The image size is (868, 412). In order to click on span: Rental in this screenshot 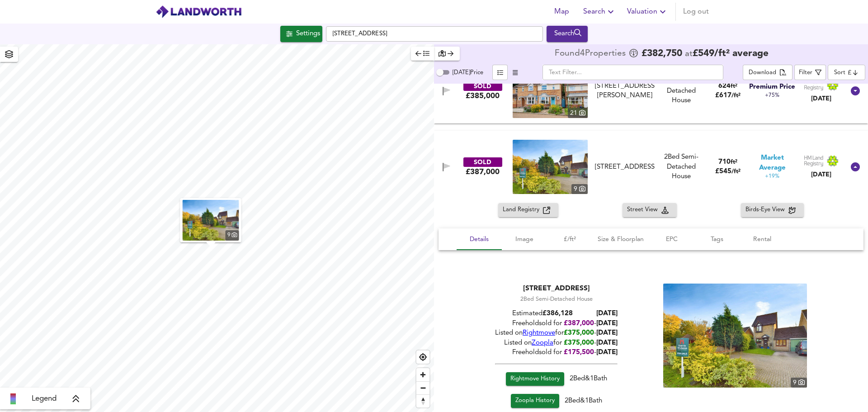, I will do `click(762, 239)`.